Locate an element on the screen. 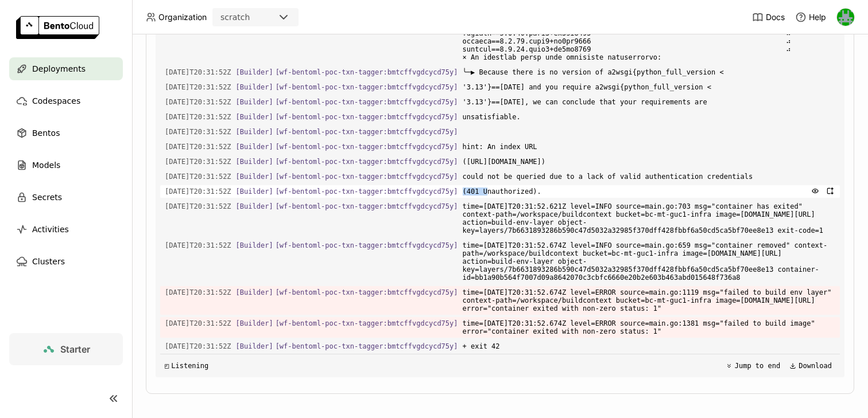 The image size is (868, 418). a: Codespaces is located at coordinates (66, 101).